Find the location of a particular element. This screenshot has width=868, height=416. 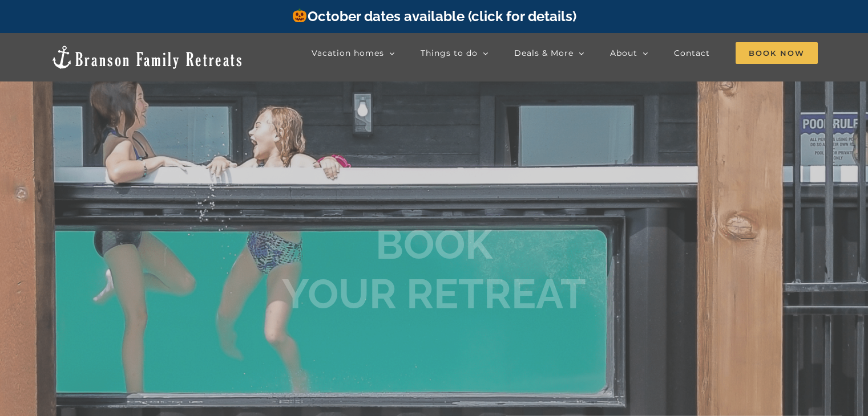

a: Vacation homes is located at coordinates (353, 53).